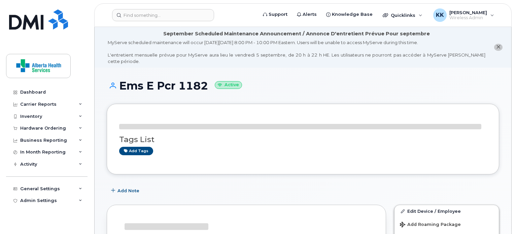 The image size is (515, 234). Describe the element at coordinates (430, 225) in the screenshot. I see `span: Add Roaming Package` at that location.